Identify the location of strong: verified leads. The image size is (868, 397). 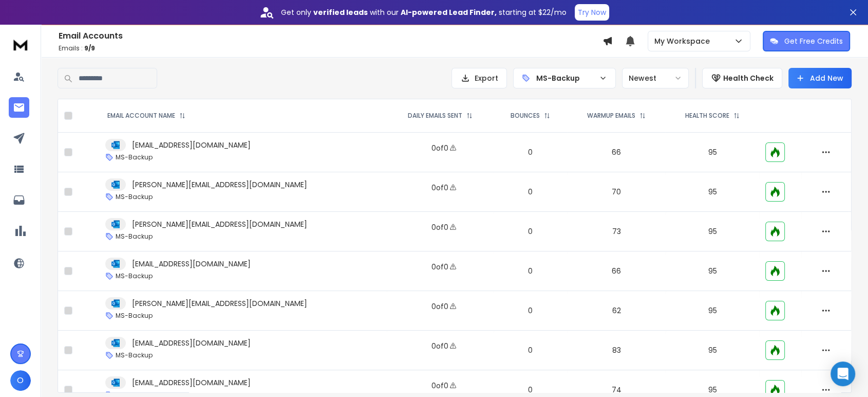
(341, 12).